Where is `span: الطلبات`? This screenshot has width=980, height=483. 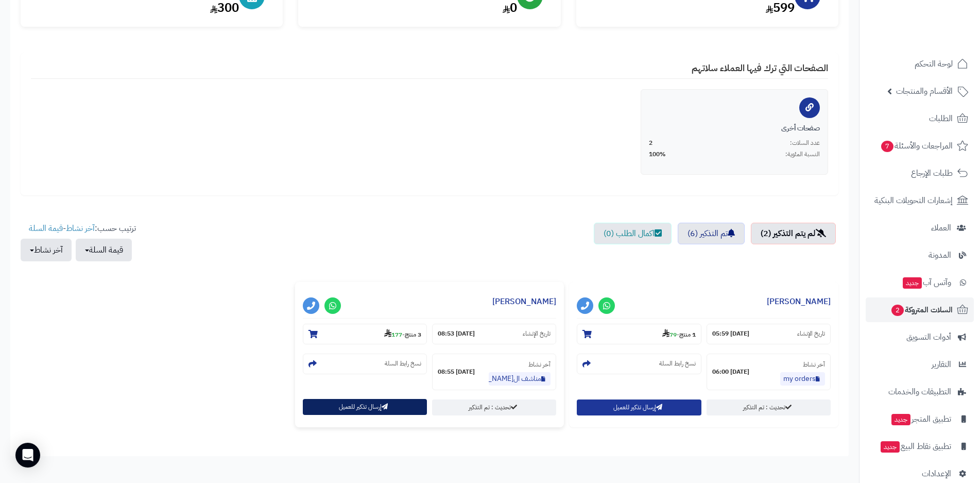
span: الطلبات is located at coordinates (941, 119).